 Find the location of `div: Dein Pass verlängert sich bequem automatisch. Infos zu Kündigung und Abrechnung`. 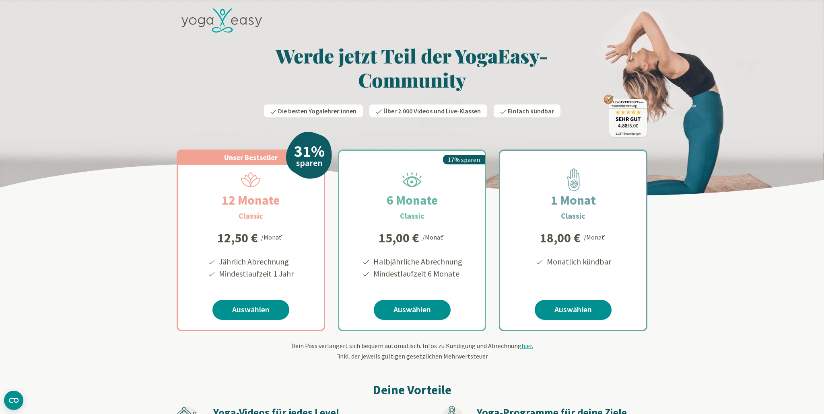

div: Dein Pass verlängert sich bequem automatisch. Infos zu Kündigung und Abrechnung is located at coordinates (412, 351).